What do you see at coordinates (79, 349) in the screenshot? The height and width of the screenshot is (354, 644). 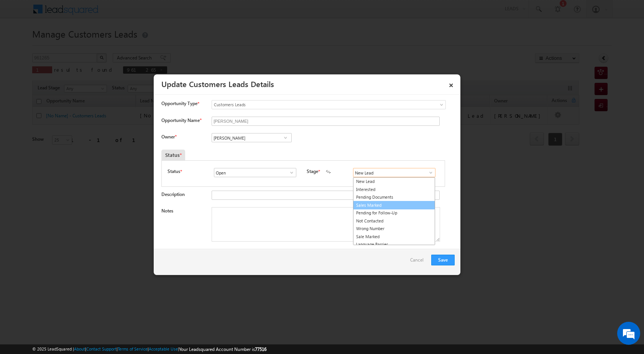 I see `a: About` at bounding box center [79, 349].